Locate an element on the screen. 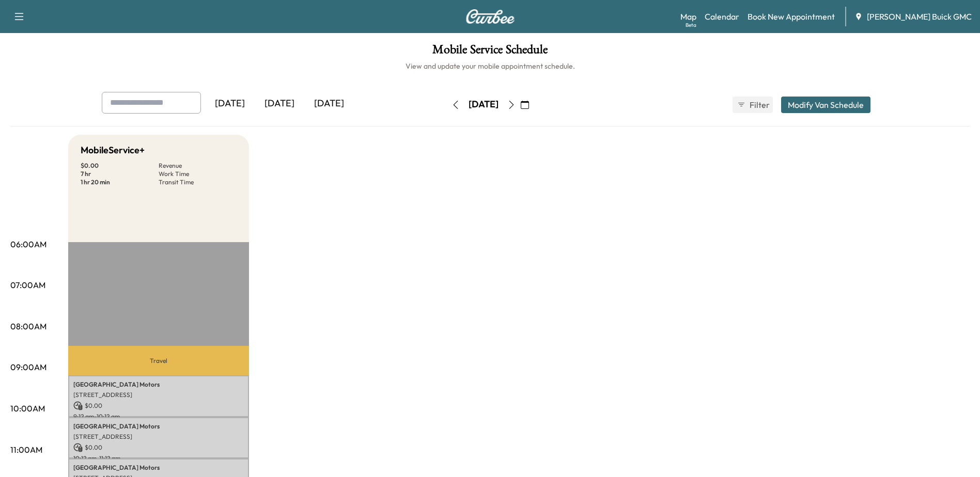 The width and height of the screenshot is (980, 477). p: Travel is located at coordinates (158, 360).